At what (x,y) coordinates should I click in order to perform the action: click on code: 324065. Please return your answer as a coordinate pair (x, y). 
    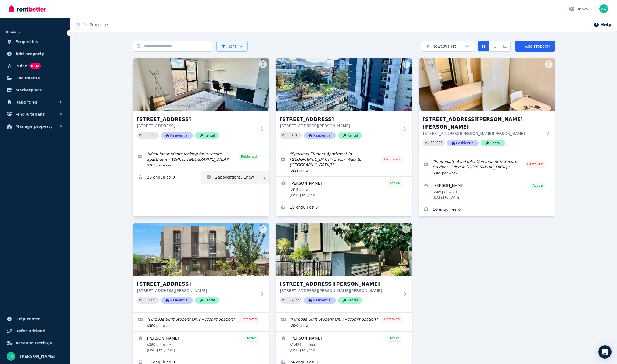
    Looking at the image, I should click on (293, 300).